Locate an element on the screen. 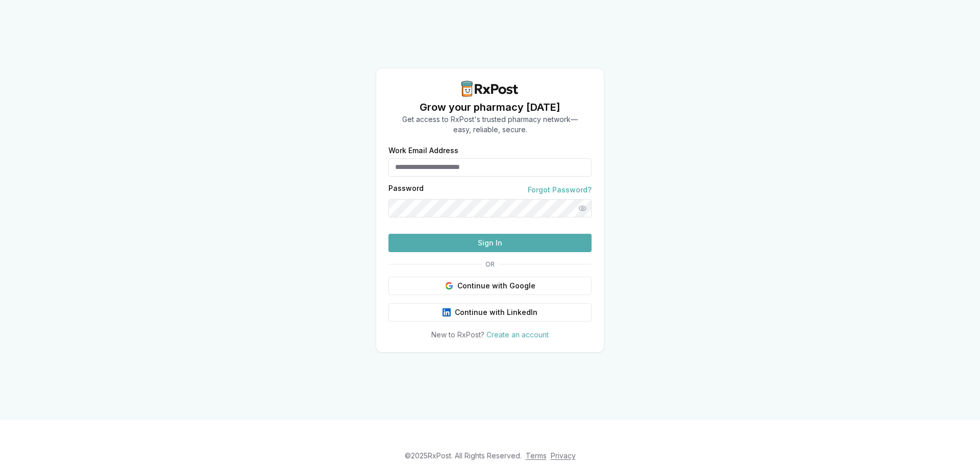 The image size is (980, 465). img: Google is located at coordinates (449, 286).